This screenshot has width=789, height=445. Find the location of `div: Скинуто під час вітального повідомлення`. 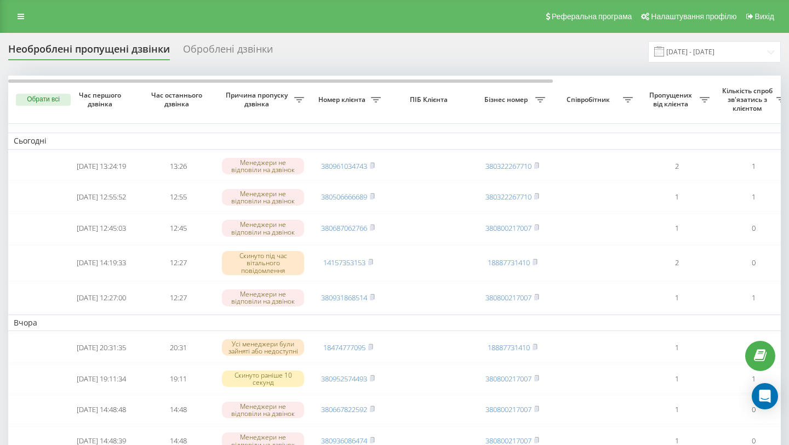

div: Скинуто під час вітального повідомлення is located at coordinates (263, 263).